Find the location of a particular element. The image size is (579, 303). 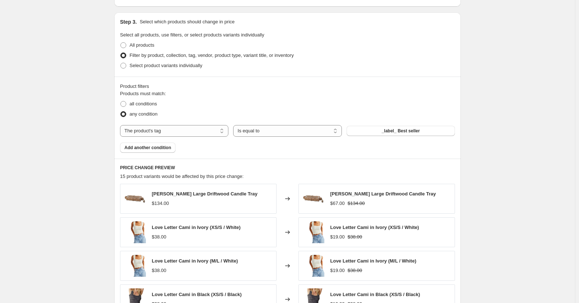

button: _label_ Best seller is located at coordinates (401, 131).